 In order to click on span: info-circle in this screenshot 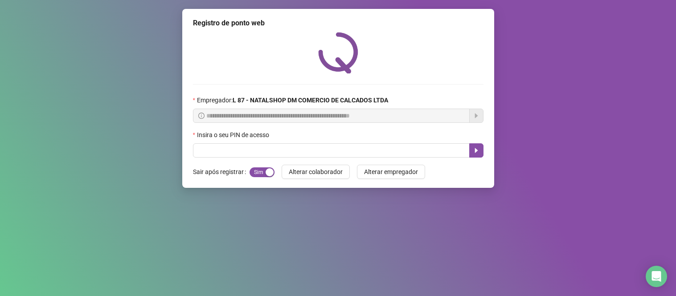, I will do `click(201, 116)`.